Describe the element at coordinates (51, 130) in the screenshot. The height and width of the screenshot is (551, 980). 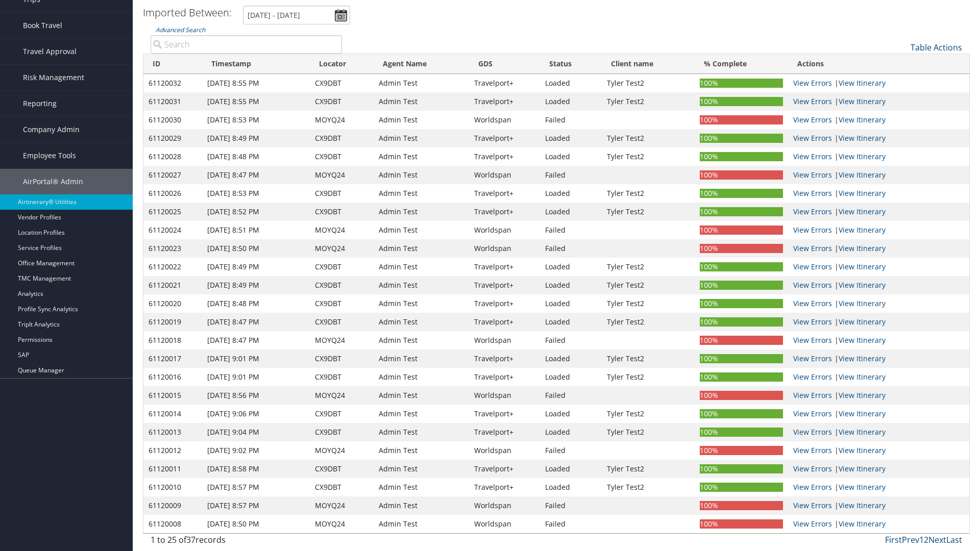
I see `span: Company Admin` at that location.